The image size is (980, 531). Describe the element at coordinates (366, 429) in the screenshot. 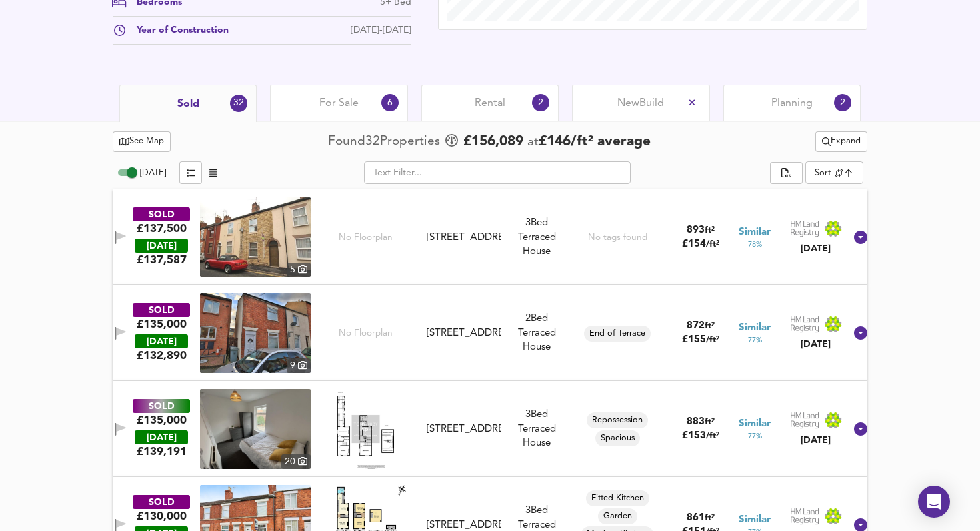

I see `img: Floorplan` at that location.